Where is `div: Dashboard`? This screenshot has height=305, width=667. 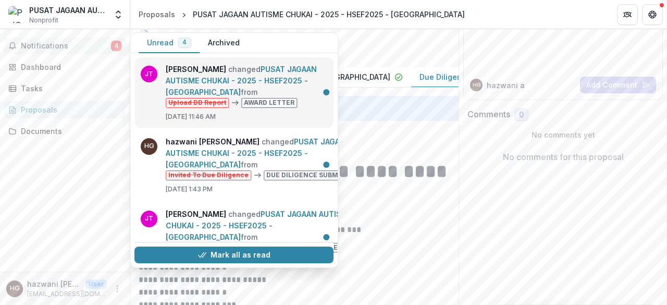 div: Dashboard is located at coordinates (69, 67).